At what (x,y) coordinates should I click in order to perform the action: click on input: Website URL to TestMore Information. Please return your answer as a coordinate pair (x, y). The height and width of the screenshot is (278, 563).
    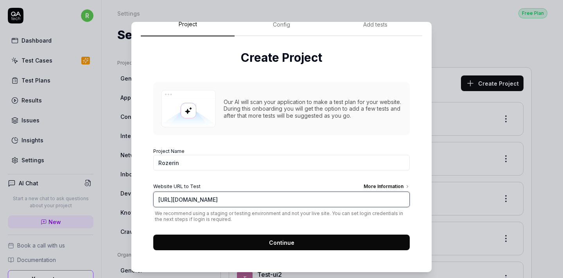
    Looking at the image, I should click on (281, 199).